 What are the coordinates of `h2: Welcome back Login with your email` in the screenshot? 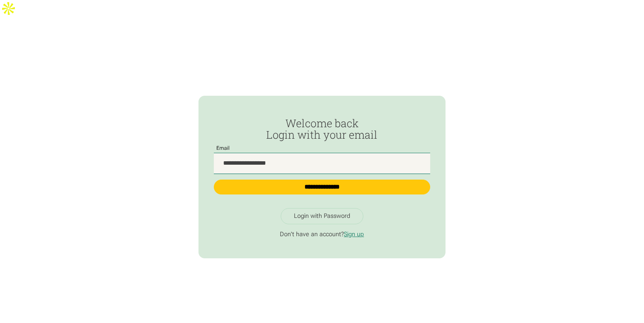 It's located at (321, 129).